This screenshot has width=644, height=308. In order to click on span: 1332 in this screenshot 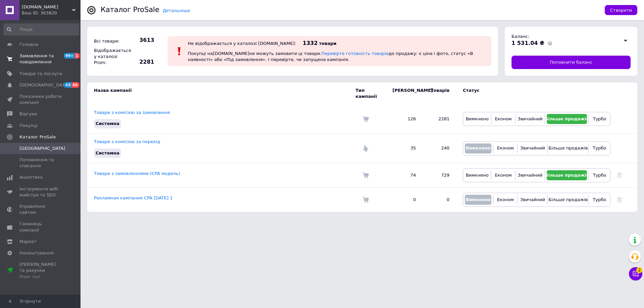, I will do `click(310, 43)`.